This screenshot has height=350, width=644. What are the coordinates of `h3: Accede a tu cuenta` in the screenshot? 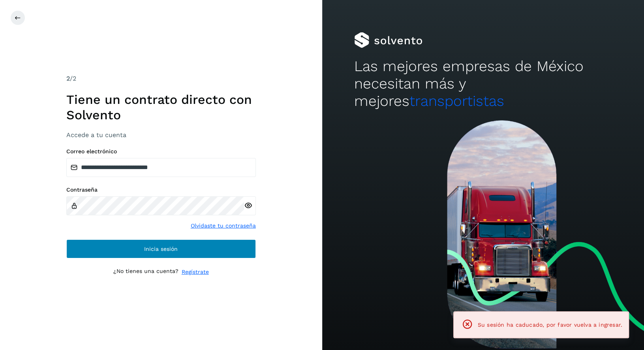 It's located at (161, 134).